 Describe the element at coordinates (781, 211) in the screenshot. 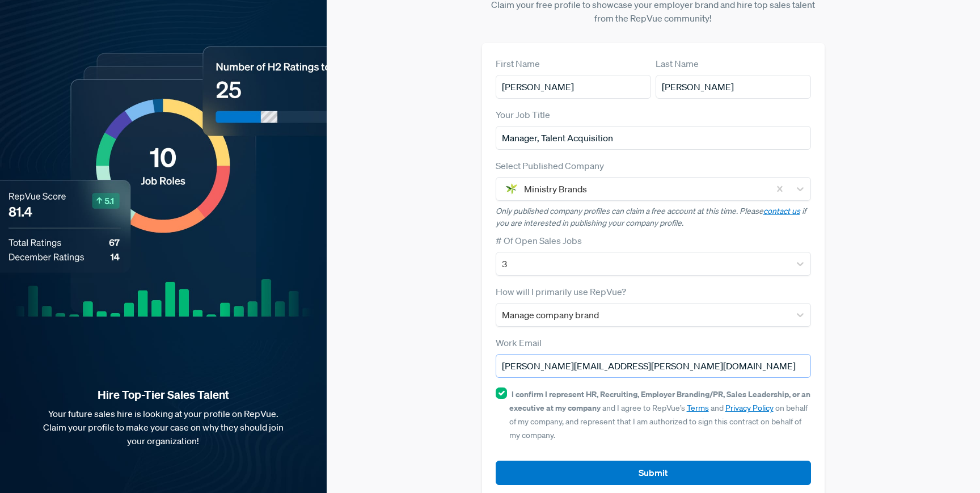

I see `a: contact us` at that location.